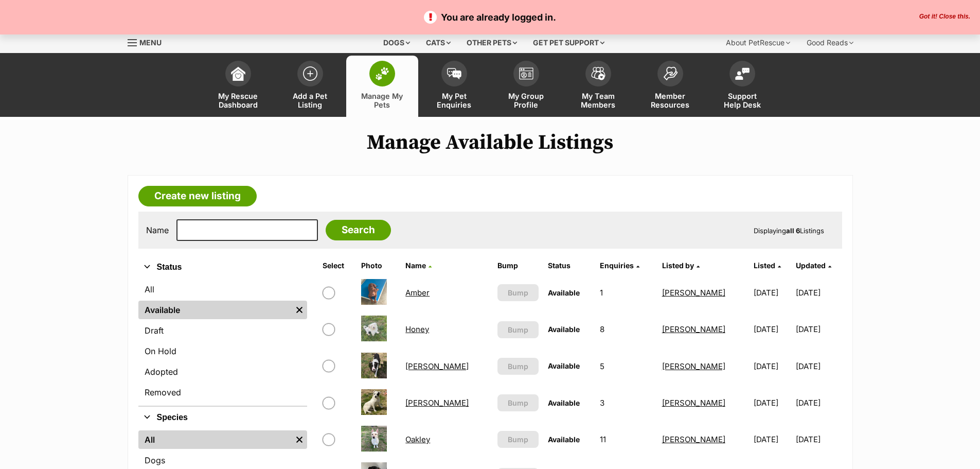 The height and width of the screenshot is (469, 980). I want to click on img: help-desk-icon-fdf02630f3aa405de69fd3d07c3f3aa587a6932b1a1747fa1d2bba05be0121f9.svg, so click(743, 73).